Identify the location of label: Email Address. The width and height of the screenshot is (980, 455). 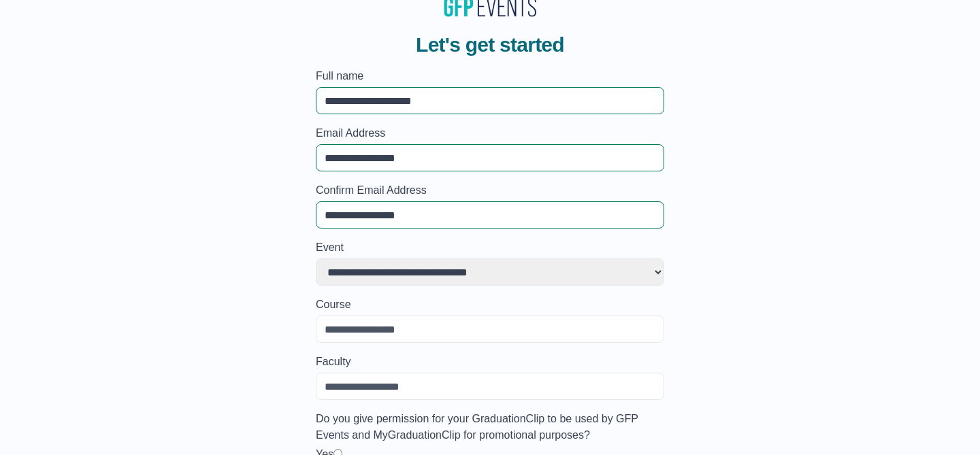
(490, 133).